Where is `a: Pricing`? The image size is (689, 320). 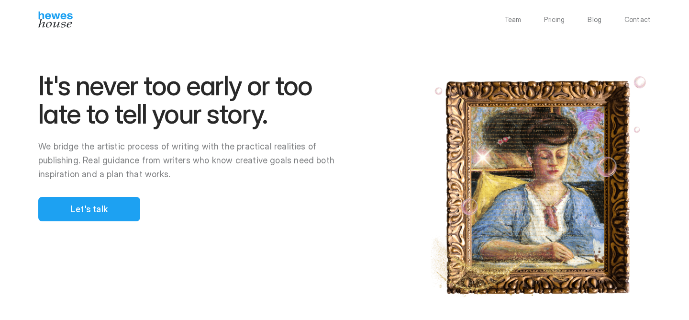 a: Pricing is located at coordinates (554, 20).